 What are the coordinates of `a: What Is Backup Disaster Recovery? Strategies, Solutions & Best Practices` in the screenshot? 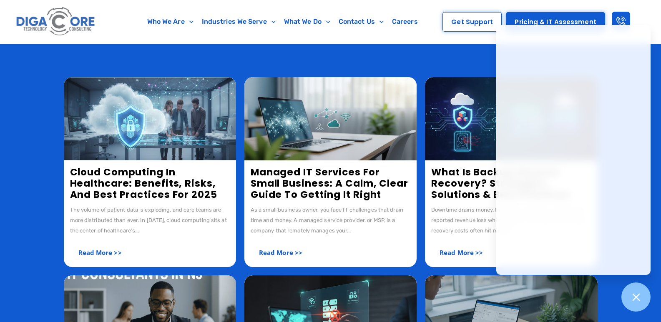 It's located at (500, 183).